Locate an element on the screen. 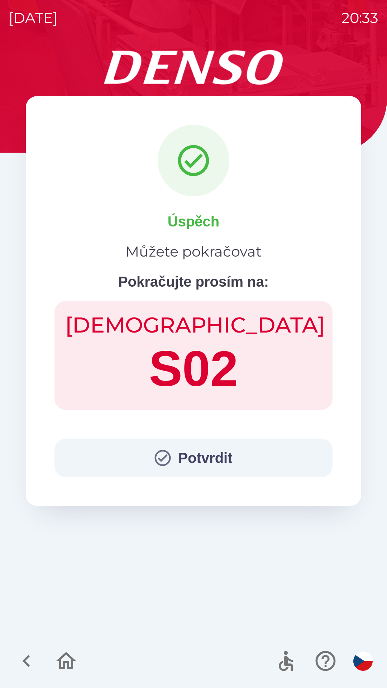 This screenshot has width=387, height=688. img: Logo is located at coordinates (193, 67).